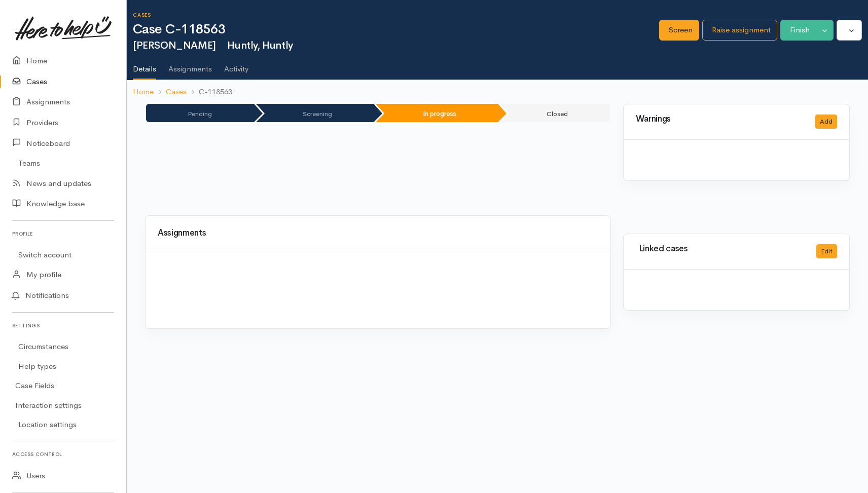 This screenshot has width=868, height=493. Describe the element at coordinates (555, 113) in the screenshot. I see `li: Closed` at that location.